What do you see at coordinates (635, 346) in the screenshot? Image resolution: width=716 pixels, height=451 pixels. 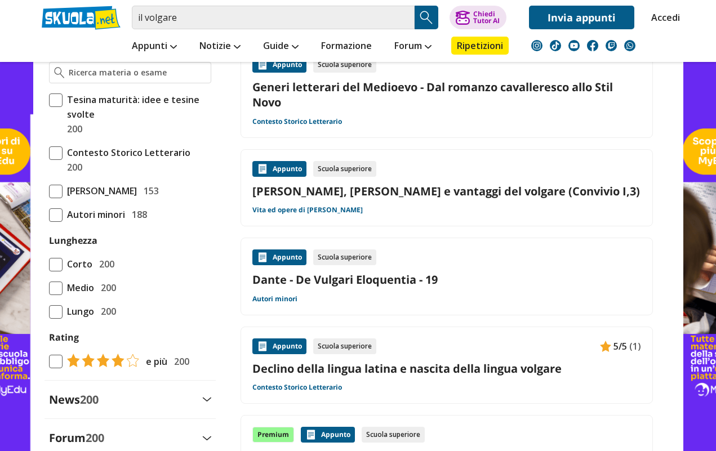 I see `span: (1)` at bounding box center [635, 346].